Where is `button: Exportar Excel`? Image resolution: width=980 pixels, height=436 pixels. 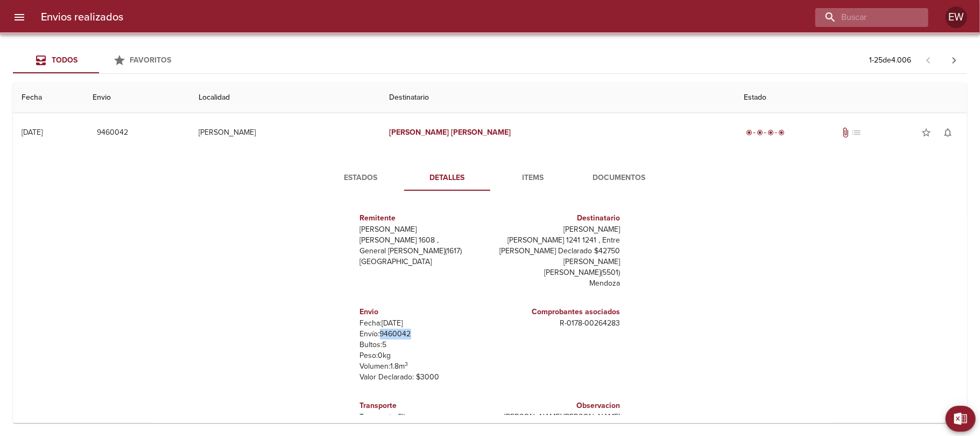
button: Exportar Excel is located at coordinates (961, 419).